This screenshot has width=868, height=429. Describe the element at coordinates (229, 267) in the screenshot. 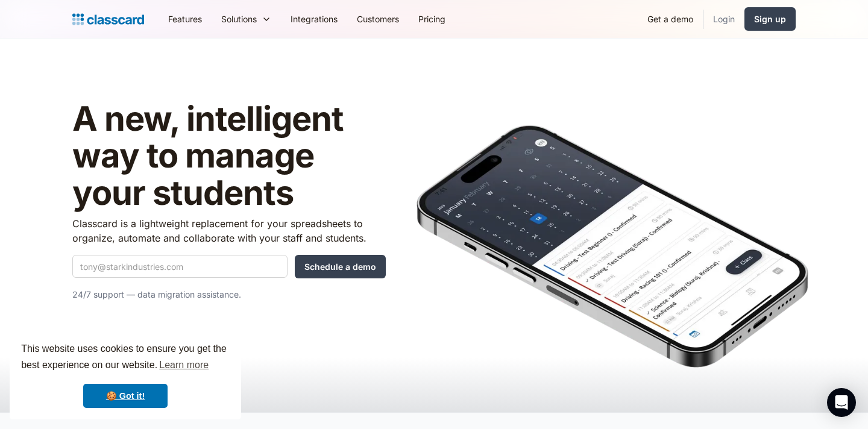

I see `form: Quick Demo Form` at that location.